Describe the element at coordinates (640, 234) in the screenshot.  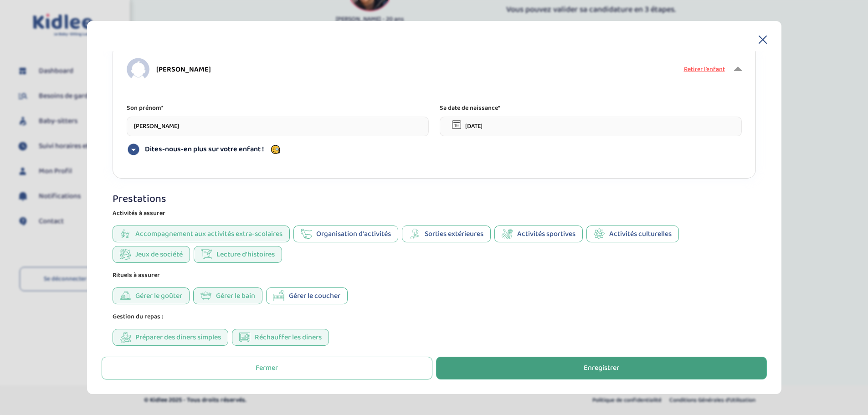
I see `span: Activités culturelles` at that location.